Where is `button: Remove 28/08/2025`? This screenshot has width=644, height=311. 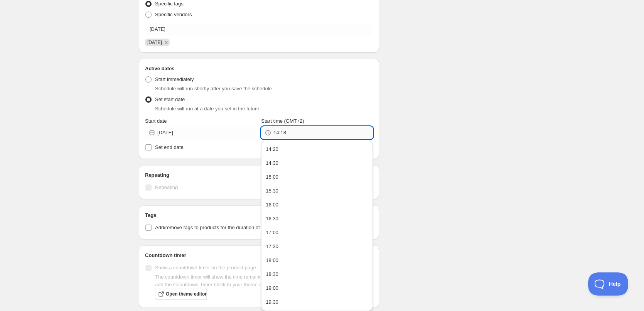 button: Remove 28/08/2025 is located at coordinates (166, 42).